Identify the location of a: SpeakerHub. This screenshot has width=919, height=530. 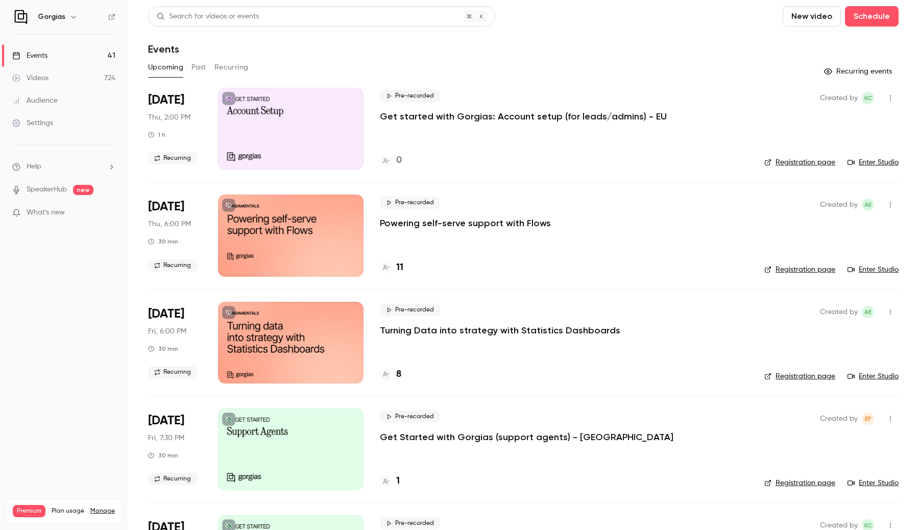
(46, 189).